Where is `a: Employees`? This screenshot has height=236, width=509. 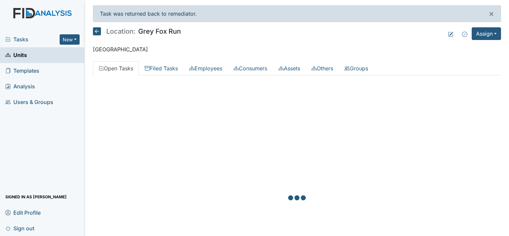 a: Employees is located at coordinates (205, 68).